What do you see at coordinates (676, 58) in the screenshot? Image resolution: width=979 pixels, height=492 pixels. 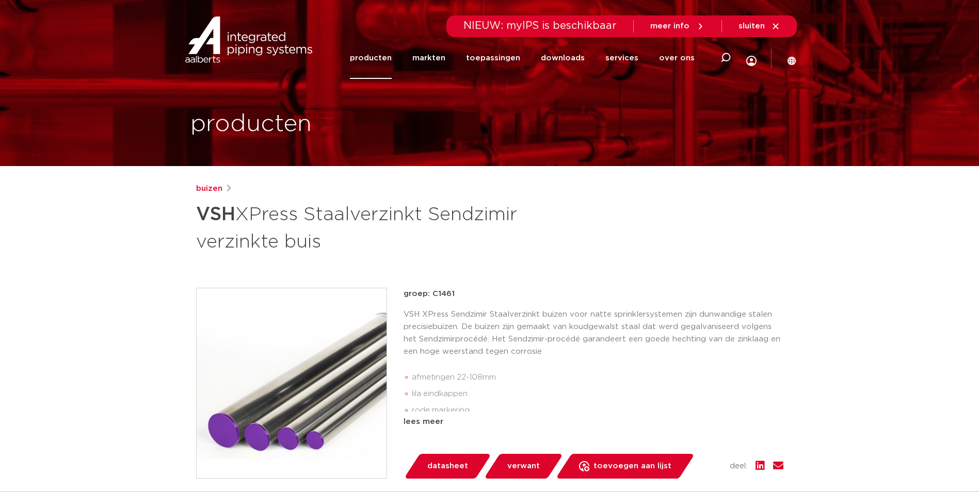 I see `a: over ons` at bounding box center [676, 58].